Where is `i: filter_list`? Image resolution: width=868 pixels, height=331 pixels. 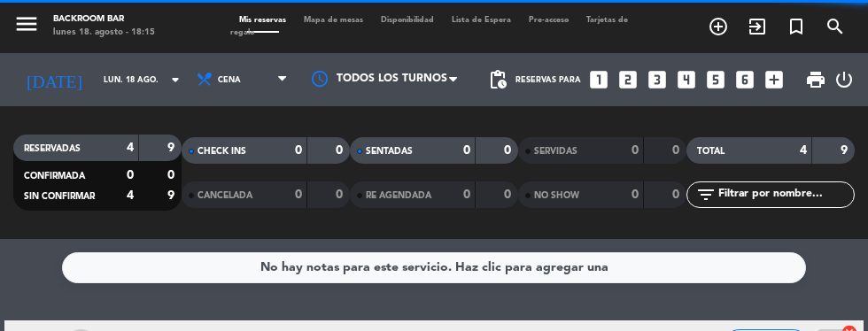 i: filter_list is located at coordinates (705, 195).